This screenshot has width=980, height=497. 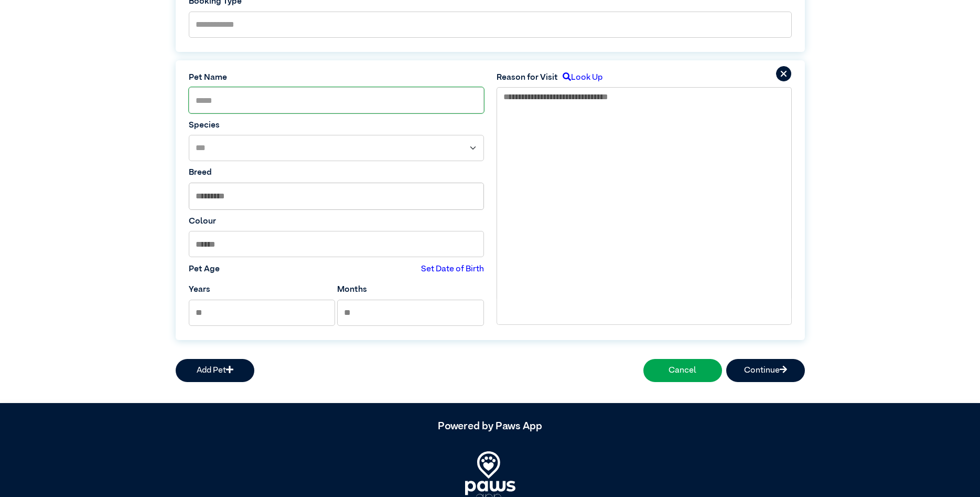 What do you see at coordinates (204, 269) in the screenshot?
I see `label: Pet Age` at bounding box center [204, 269].